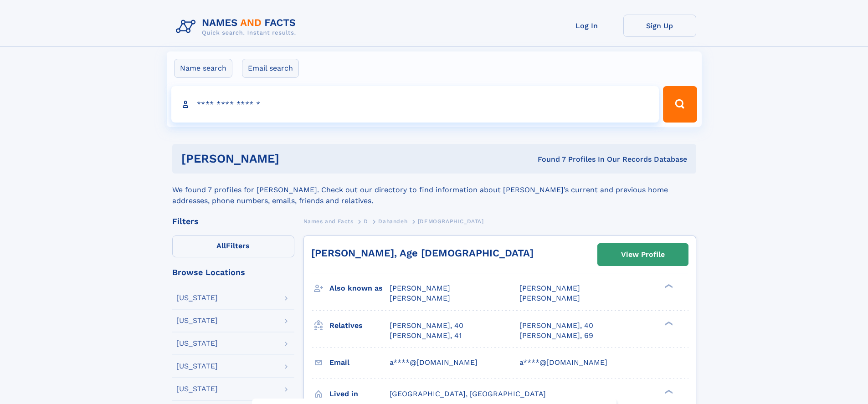 The width and height of the screenshot is (868, 404). Describe the element at coordinates (415, 104) in the screenshot. I see `input: search input` at that location.